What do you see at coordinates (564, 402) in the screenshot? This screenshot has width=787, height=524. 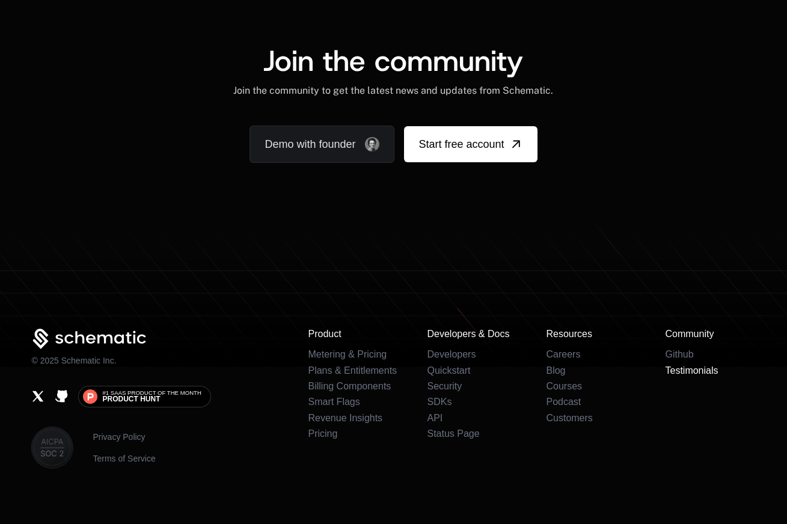 I see `a: Podcast` at bounding box center [564, 402].